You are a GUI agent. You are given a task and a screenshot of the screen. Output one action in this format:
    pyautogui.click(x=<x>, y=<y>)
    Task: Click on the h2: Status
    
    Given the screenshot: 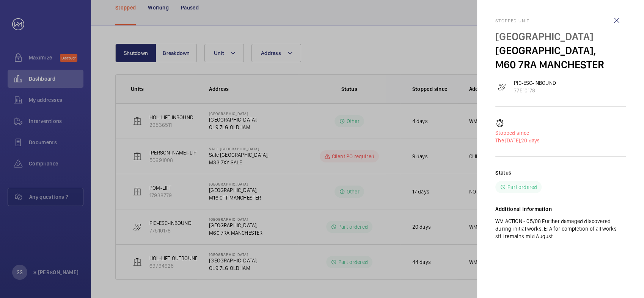 What is the action you would take?
    pyautogui.click(x=503, y=173)
    